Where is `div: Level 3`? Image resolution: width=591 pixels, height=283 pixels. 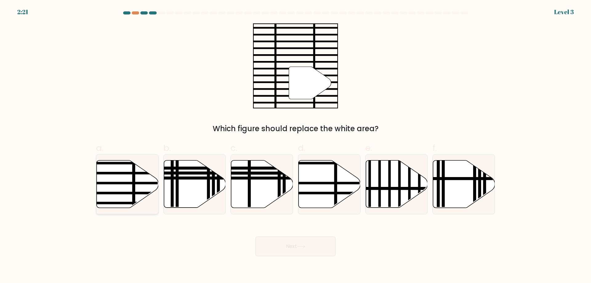 div: Level 3 is located at coordinates (563, 12).